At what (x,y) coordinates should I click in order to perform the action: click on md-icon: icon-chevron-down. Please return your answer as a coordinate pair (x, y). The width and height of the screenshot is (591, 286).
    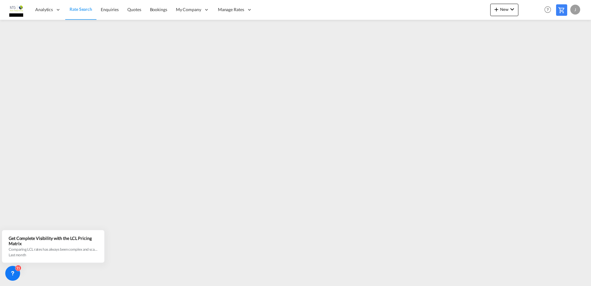
    Looking at the image, I should click on (512, 9).